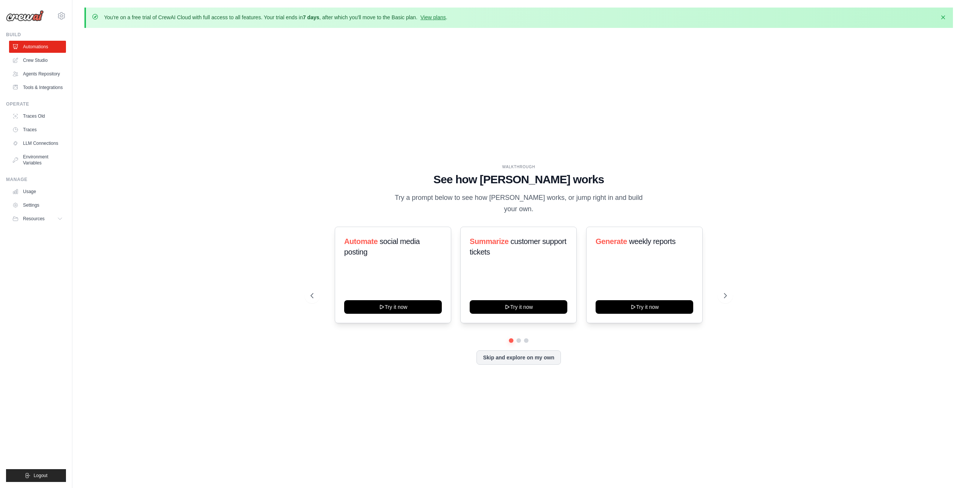 The width and height of the screenshot is (965, 488). What do you see at coordinates (433, 17) in the screenshot?
I see `a: View plans` at bounding box center [433, 17].